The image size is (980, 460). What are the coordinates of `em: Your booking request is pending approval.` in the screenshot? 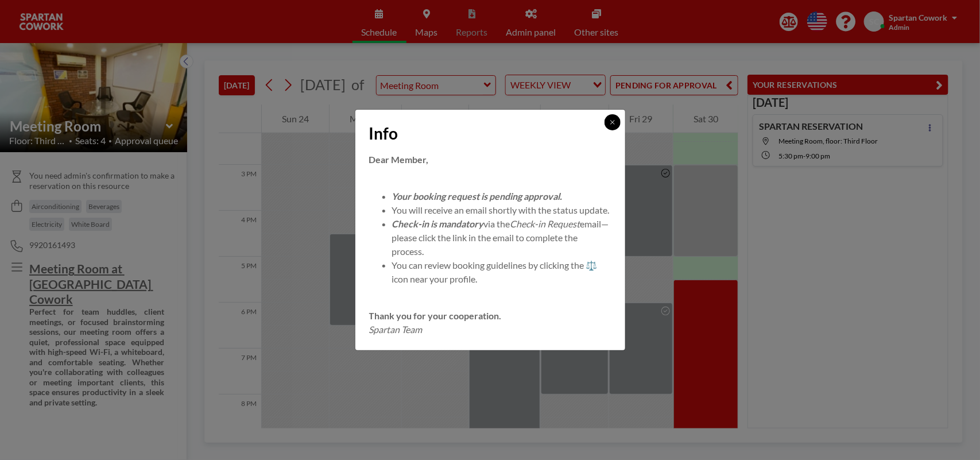 It's located at (477, 196).